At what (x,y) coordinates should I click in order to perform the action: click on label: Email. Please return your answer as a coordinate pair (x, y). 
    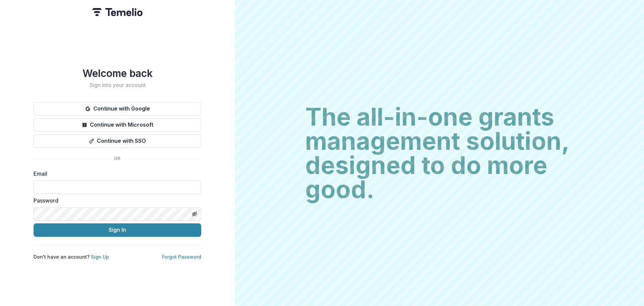
    Looking at the image, I should click on (115, 174).